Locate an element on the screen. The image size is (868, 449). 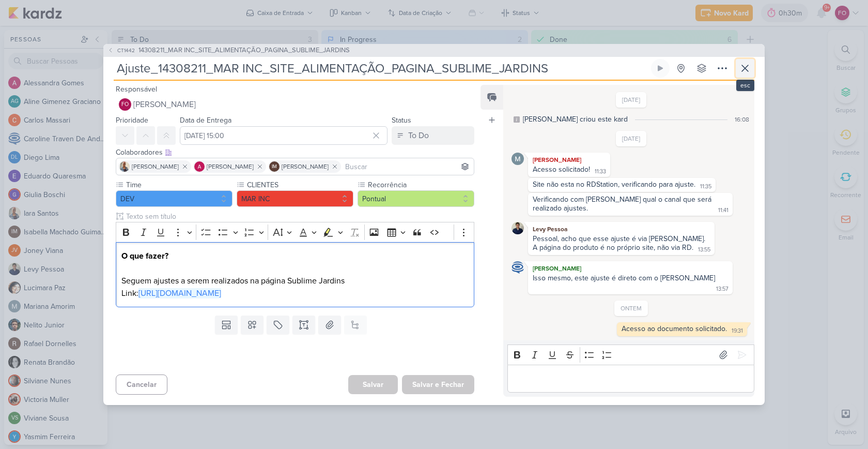
div: esc is located at coordinates (745, 85).